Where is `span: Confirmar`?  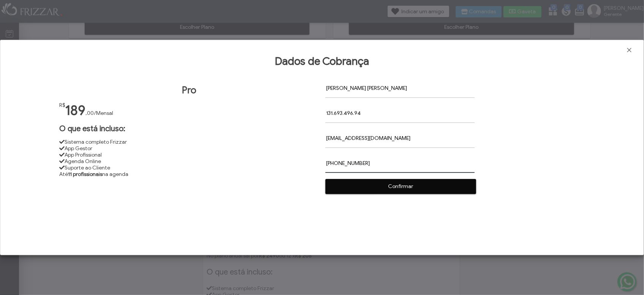
span: Confirmar is located at coordinates (401, 186).